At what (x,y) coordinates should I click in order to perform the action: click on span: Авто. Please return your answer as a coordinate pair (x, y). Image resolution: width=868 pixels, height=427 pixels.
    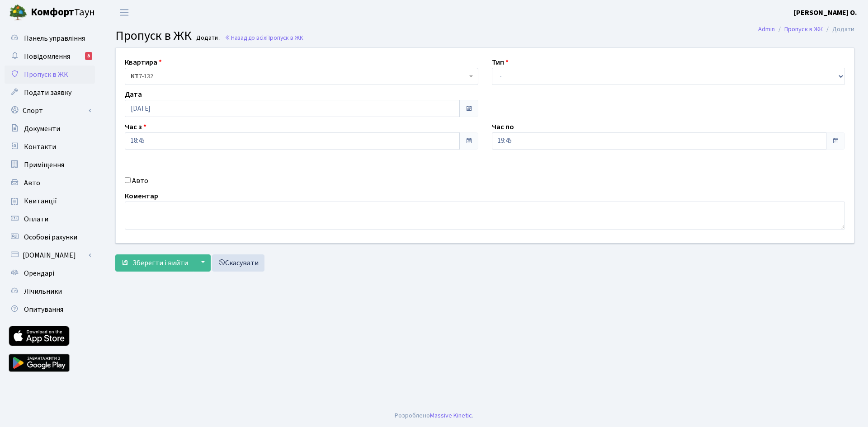
    Looking at the image, I should click on (32, 183).